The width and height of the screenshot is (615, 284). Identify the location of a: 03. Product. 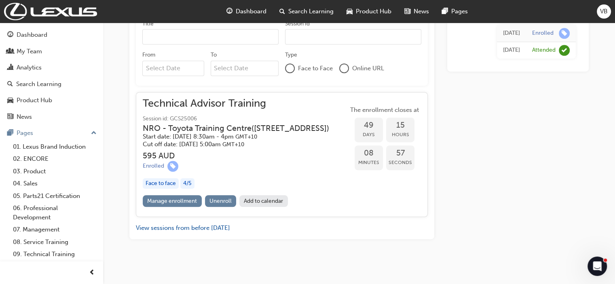
(55, 171).